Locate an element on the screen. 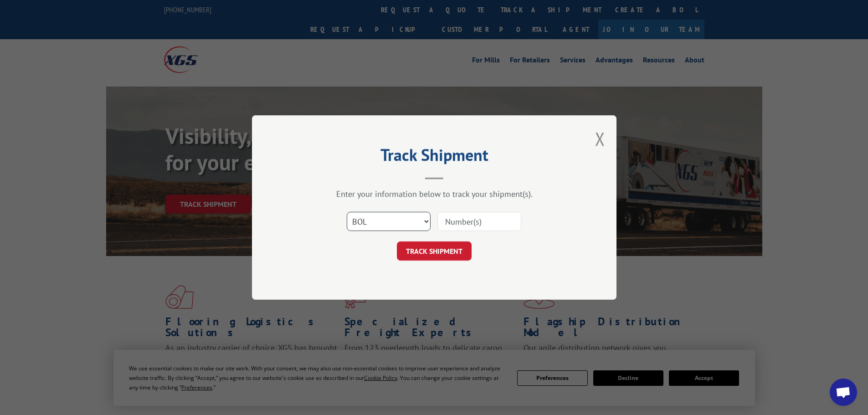 This screenshot has width=868, height=415. input: Number(s) is located at coordinates (479, 221).